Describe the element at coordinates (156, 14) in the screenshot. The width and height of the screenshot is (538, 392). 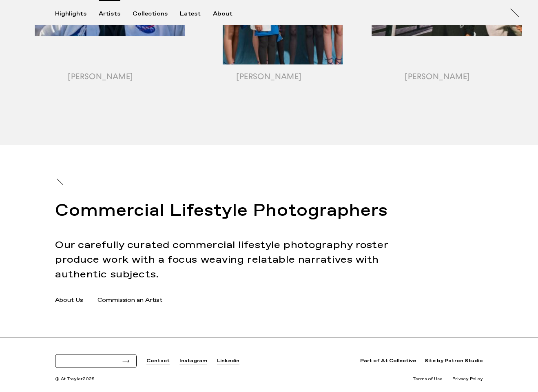
I see `button: Collections` at that location.